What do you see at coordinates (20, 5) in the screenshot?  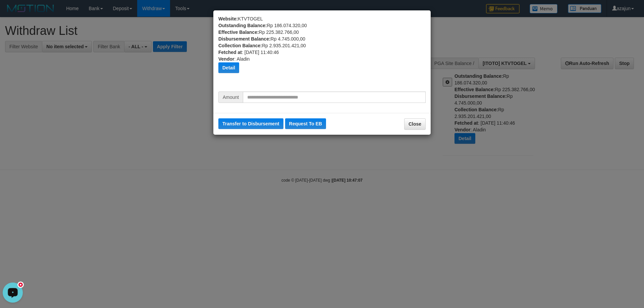 I see `div: new message indicator` at bounding box center [20, 5].